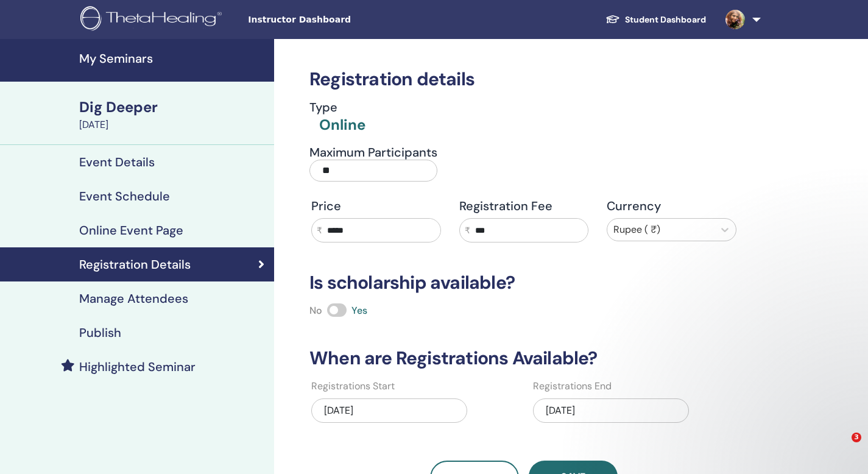 The width and height of the screenshot is (868, 474). I want to click on h4: Maximum Participants, so click(374, 152).